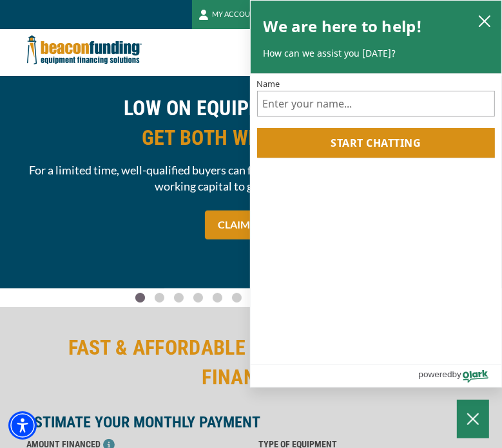 The image size is (502, 448). Describe the element at coordinates (140, 298) in the screenshot. I see `a: Go To Slide 0` at that location.